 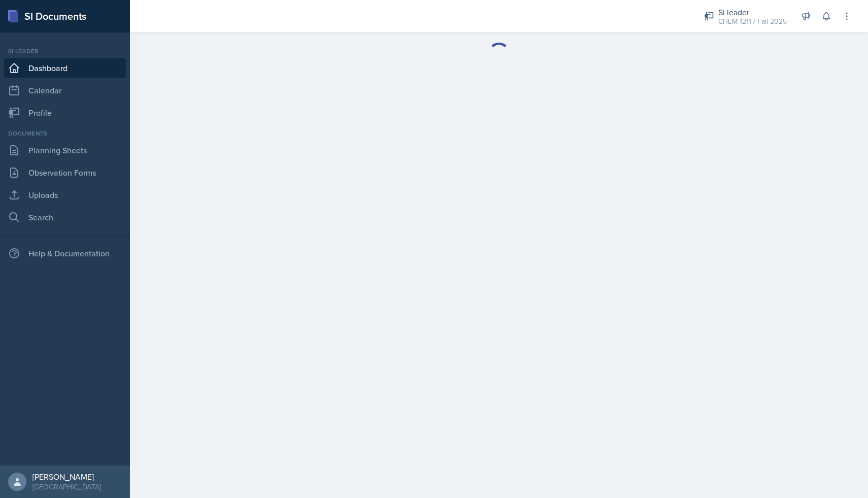 What do you see at coordinates (65, 172) in the screenshot?
I see `a: Observation Forms` at bounding box center [65, 172].